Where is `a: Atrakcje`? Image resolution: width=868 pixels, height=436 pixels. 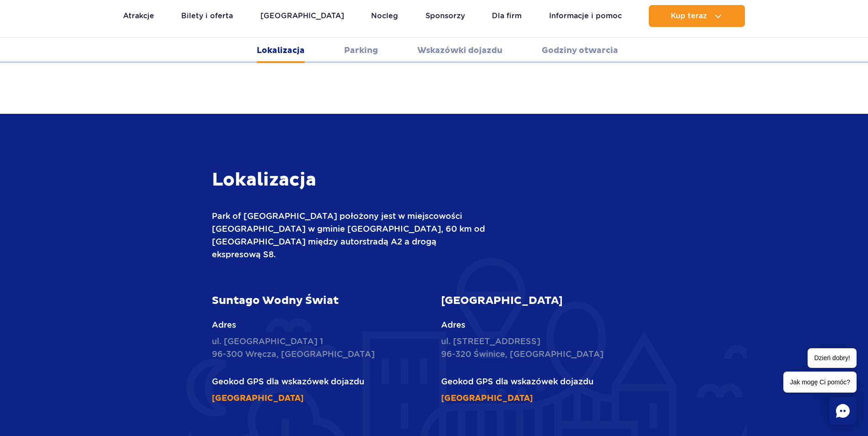
a: Atrakcje is located at coordinates (138, 16).